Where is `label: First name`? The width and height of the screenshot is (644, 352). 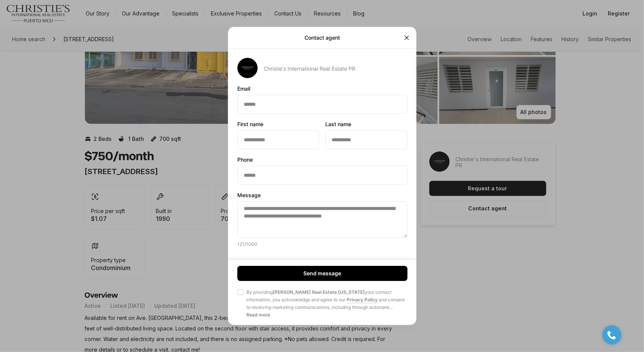
label: First name is located at coordinates (278, 124).